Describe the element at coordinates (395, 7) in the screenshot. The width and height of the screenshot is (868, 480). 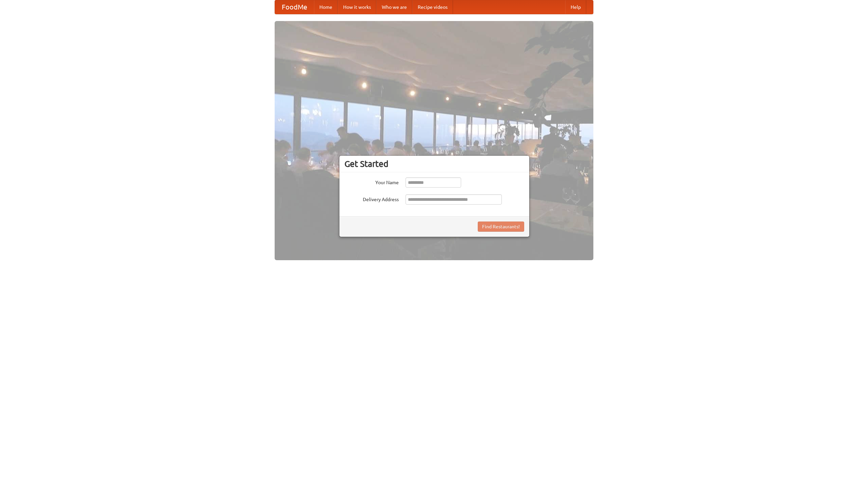
I see `a: Who we are` at that location.